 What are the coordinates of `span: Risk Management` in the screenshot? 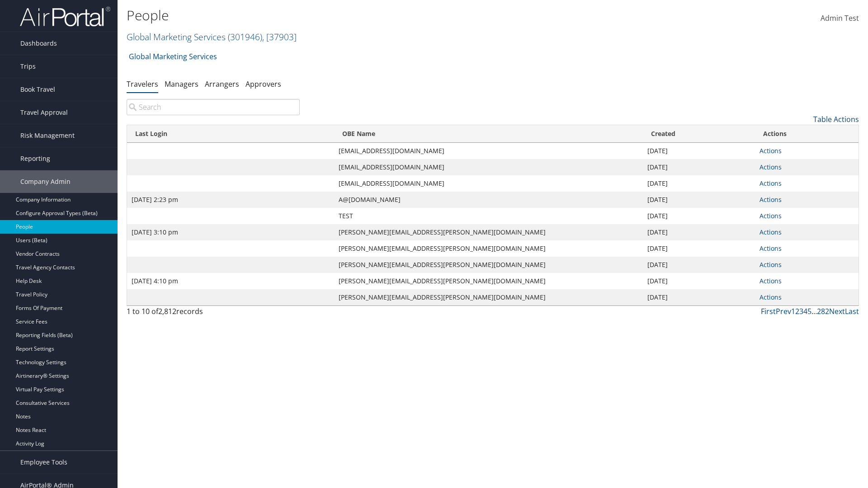 It's located at (48, 136).